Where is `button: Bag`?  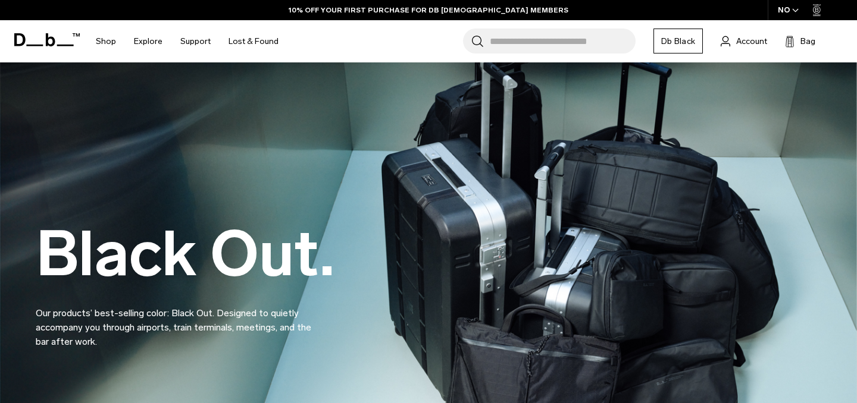
button: Bag is located at coordinates (800, 41).